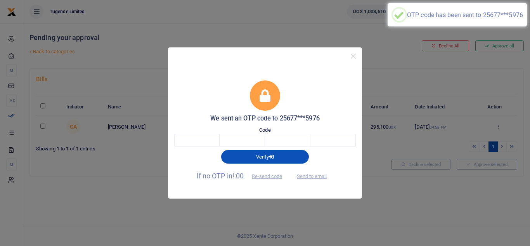 The height and width of the screenshot is (246, 530). What do you see at coordinates (353, 56) in the screenshot?
I see `button: Close` at bounding box center [353, 56].